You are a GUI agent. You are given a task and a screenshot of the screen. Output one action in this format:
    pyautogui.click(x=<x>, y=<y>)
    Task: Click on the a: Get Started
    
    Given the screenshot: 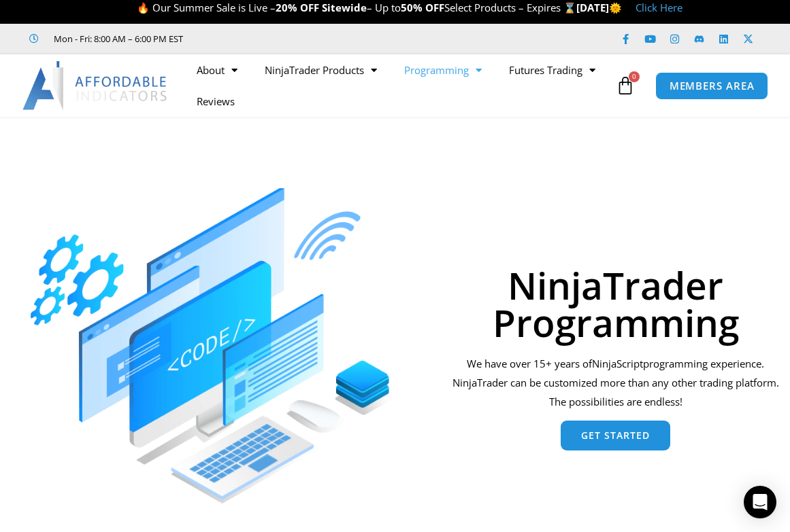 What is the action you would take?
    pyautogui.click(x=615, y=436)
    